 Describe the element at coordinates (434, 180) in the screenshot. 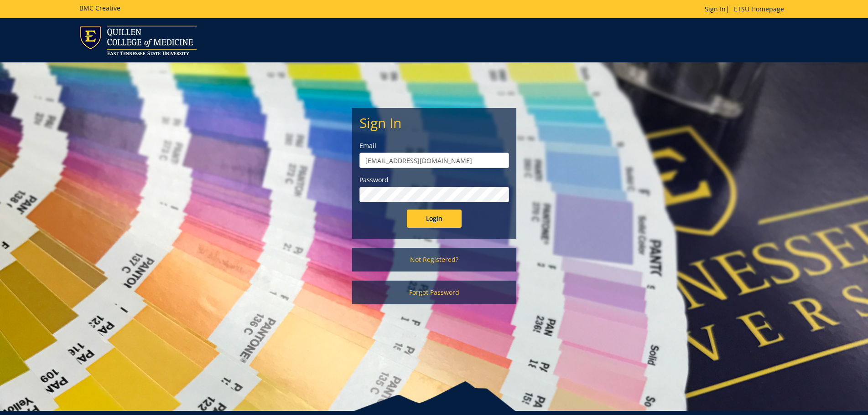

I see `label: Password` at that location.